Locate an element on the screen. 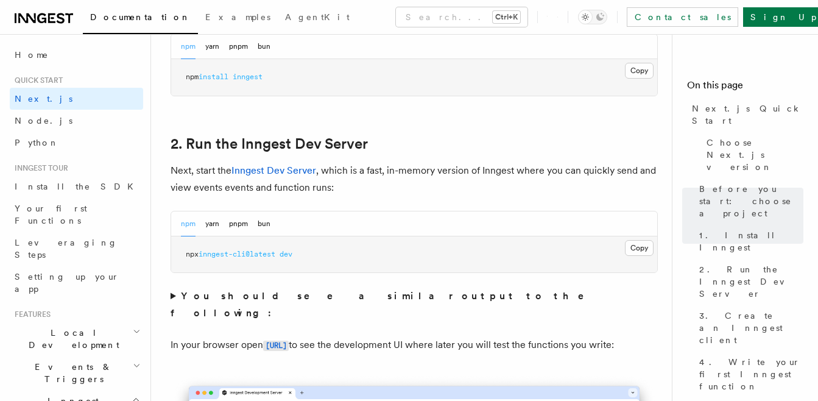 Image resolution: width=818 pixels, height=401 pixels. h4: On this page is located at coordinates (745, 88).